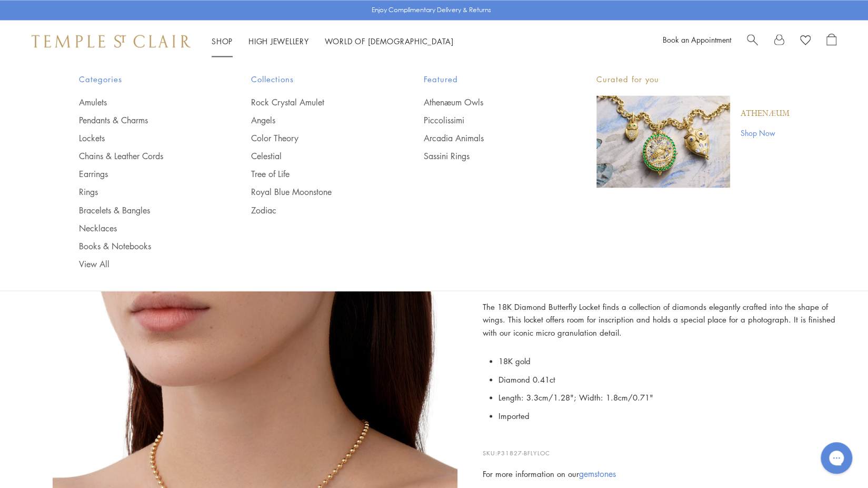 The image size is (868, 488). I want to click on a: Sassini Rings, so click(489, 156).